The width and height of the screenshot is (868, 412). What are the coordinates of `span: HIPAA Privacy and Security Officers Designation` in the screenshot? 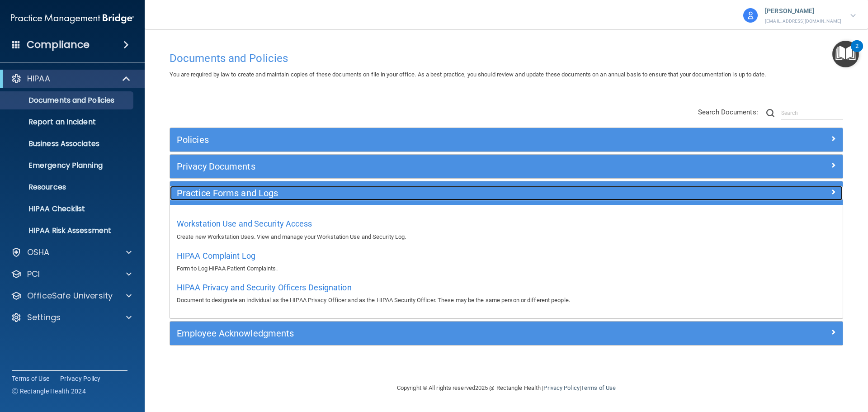 It's located at (265, 287).